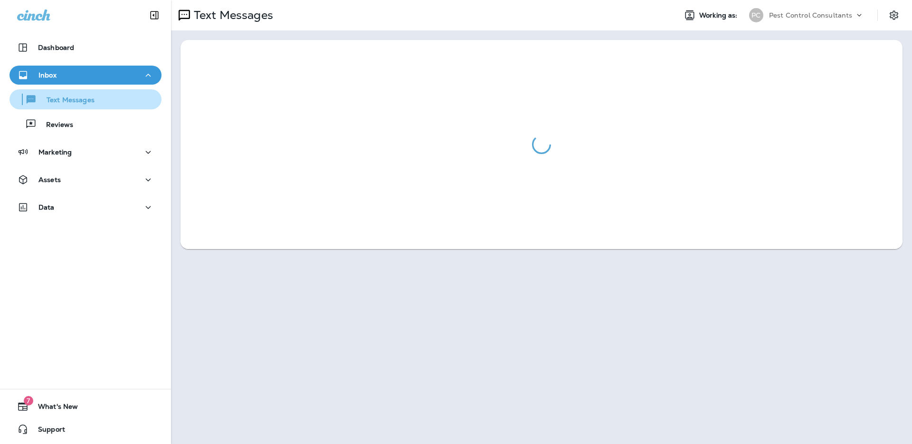 Image resolution: width=912 pixels, height=444 pixels. What do you see at coordinates (154, 15) in the screenshot?
I see `button: Collapse Sidebar` at bounding box center [154, 15].